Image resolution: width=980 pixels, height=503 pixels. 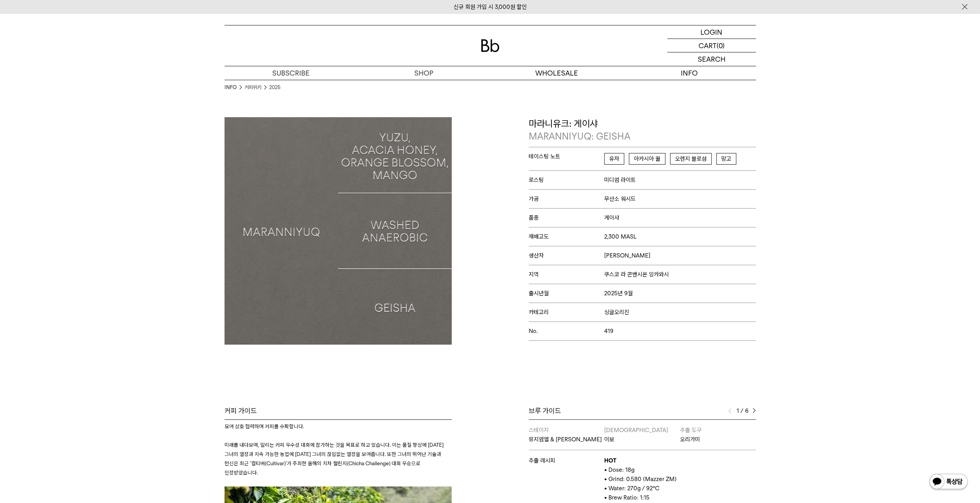 What do you see at coordinates (338, 231) in the screenshot?
I see `img: 마라니유크: 게이샤MARANNIYUQ: GEISHA` at bounding box center [338, 231].